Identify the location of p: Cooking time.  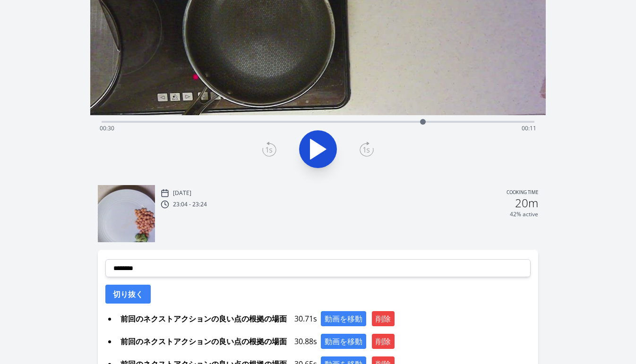
(522, 193).